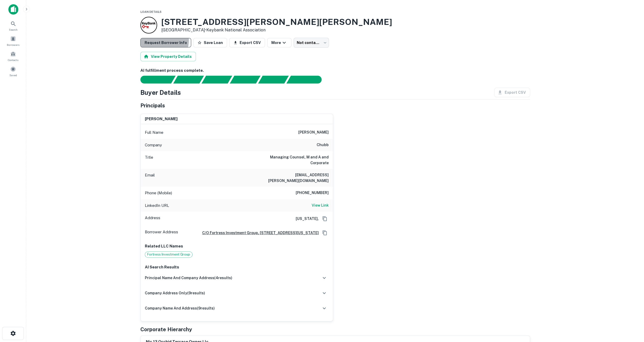  I want to click on h6: principal name and company address ( 4 results), so click(189, 278).